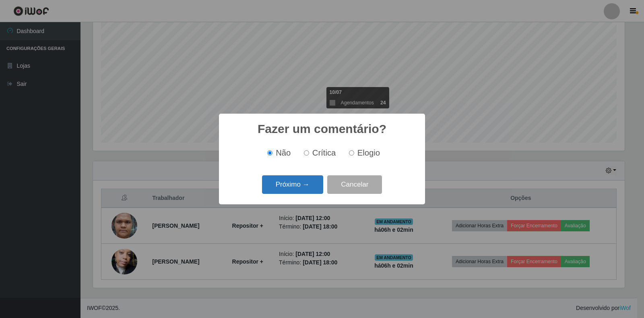 This screenshot has width=644, height=318. I want to click on h2: Fazer um comentário?, so click(322, 129).